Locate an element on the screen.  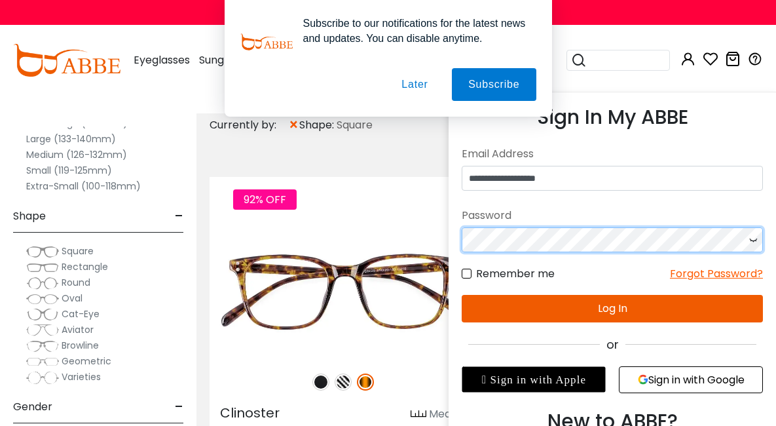
img: Tortoise is located at coordinates (366, 382).